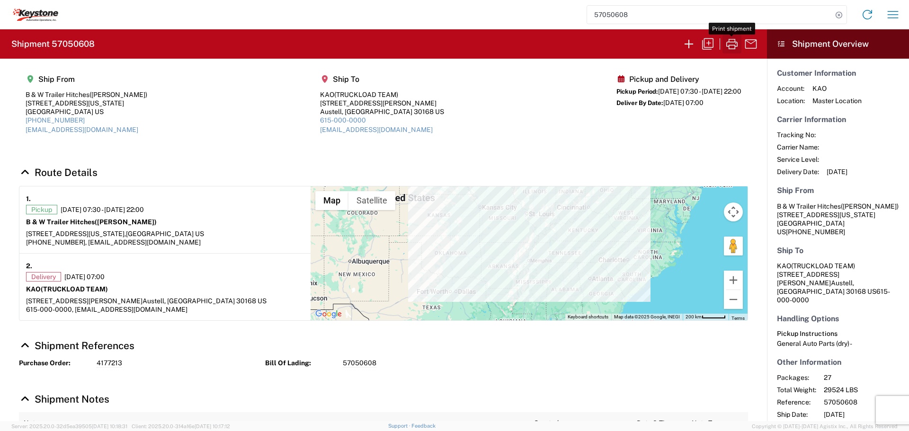  What do you see at coordinates (329, 314) in the screenshot?
I see `img: Google` at bounding box center [329, 314].